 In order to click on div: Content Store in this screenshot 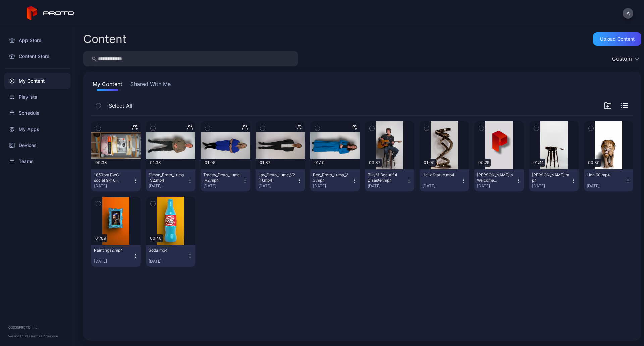, I will do `click(37, 56)`.